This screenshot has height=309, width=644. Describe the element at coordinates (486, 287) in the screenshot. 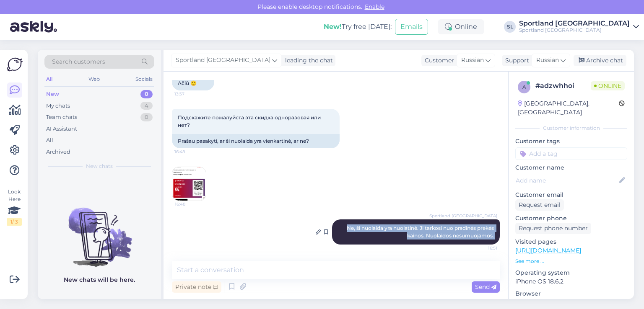

I see `span: Send` at that location.